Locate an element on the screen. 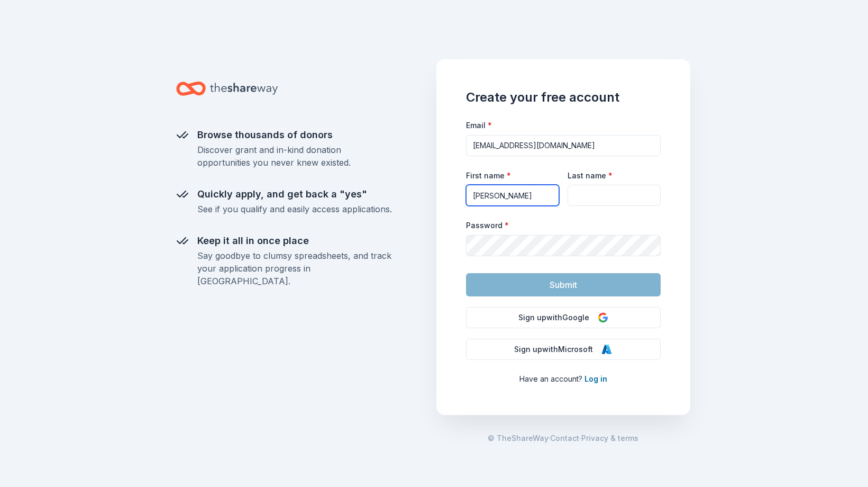 The width and height of the screenshot is (868, 487). button: Sign upwithGoogle is located at coordinates (563, 317).